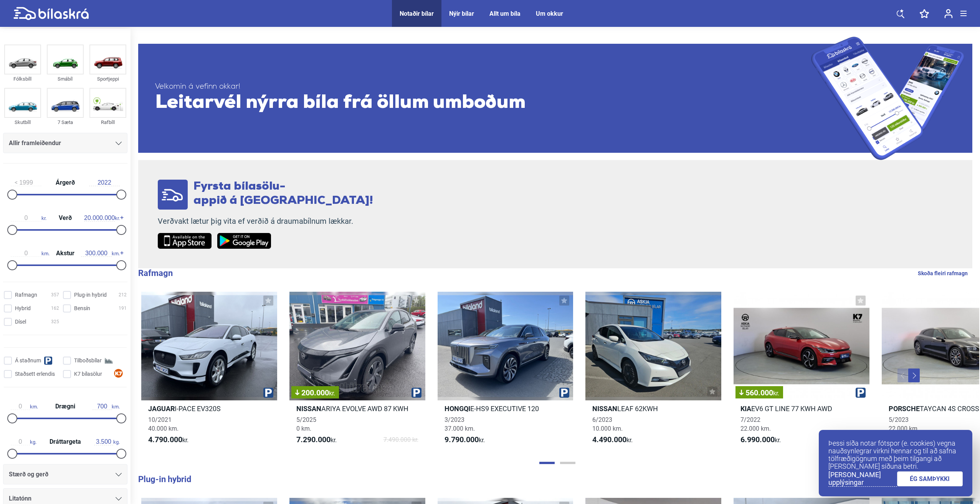  Describe the element at coordinates (460, 424) in the screenshot. I see `span: 3/2023 37.000 km.` at that location.